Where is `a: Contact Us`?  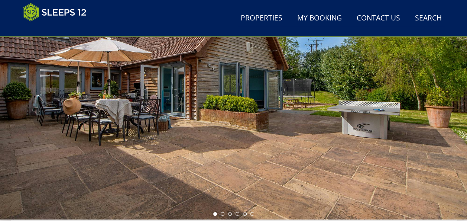
a: Contact Us is located at coordinates (378, 18).